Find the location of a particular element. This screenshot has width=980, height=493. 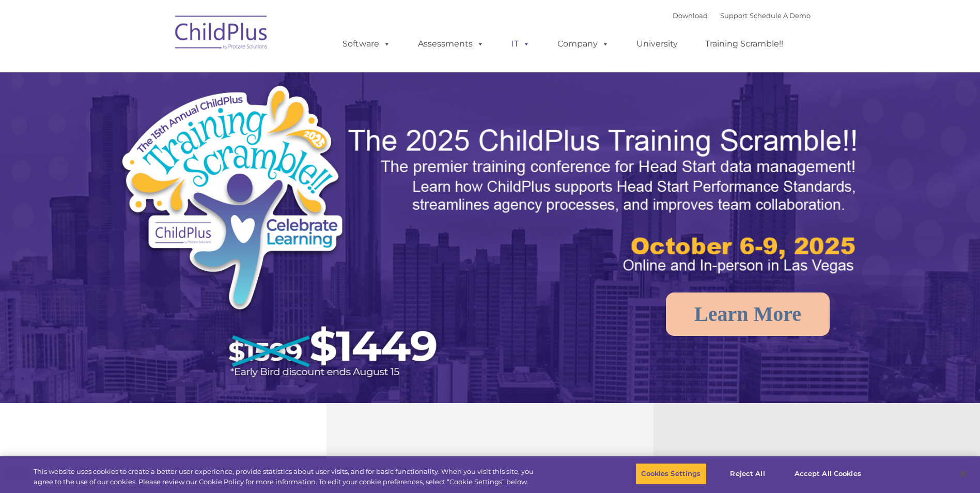

button: Cookies Settings is located at coordinates (670, 474).